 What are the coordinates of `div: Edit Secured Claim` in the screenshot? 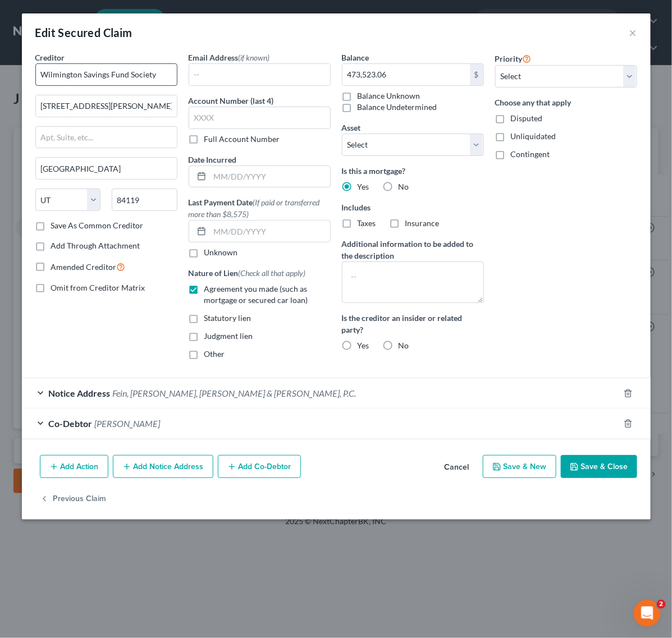 It's located at (84, 33).